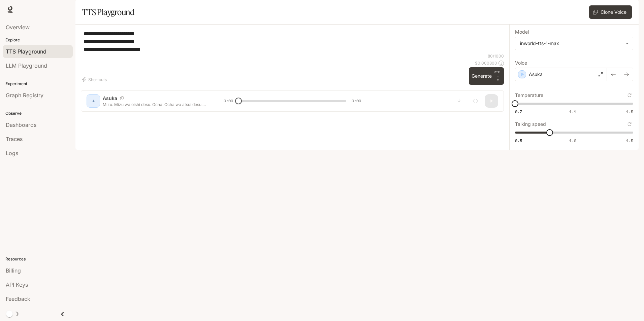 This screenshot has width=644, height=321. Describe the element at coordinates (487, 76) in the screenshot. I see `button: GenerateCTRL +⏎` at that location.